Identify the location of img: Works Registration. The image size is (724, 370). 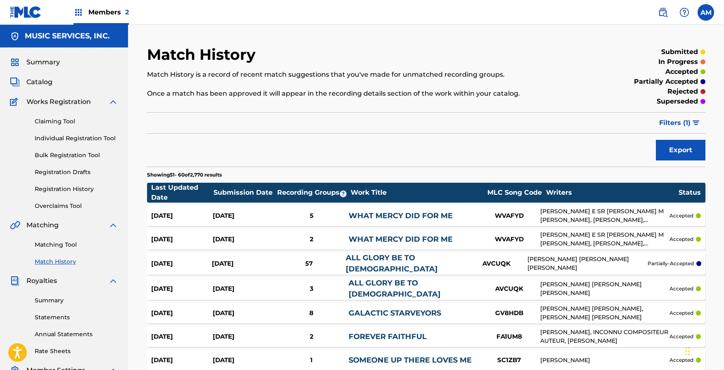
(15, 102).